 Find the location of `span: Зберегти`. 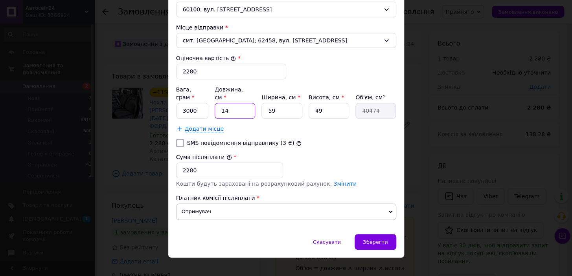

span: Зберегти is located at coordinates (375, 242).